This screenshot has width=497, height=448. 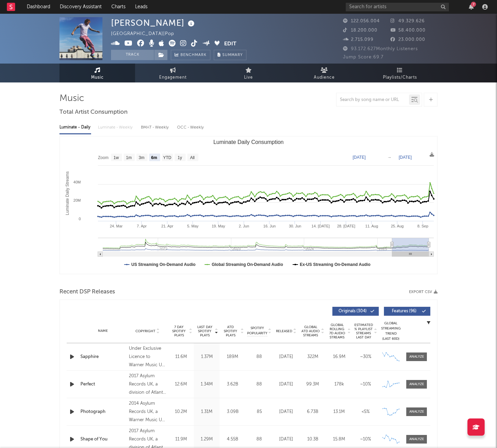 What do you see at coordinates (180, 157) in the screenshot?
I see `text: 1y` at bounding box center [180, 157].